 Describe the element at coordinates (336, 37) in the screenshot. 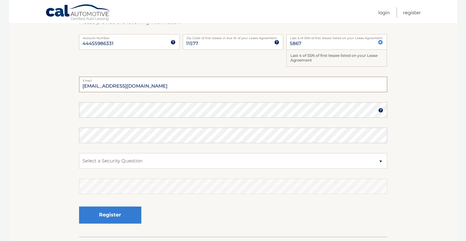

I see `label: Last 4 of SSN of first lessee listed on your Lease Agreement` at that location.